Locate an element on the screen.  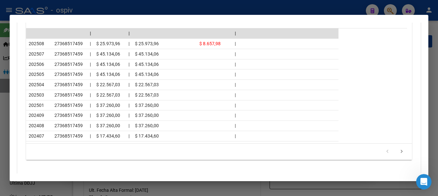
span: 202504 is located at coordinates (36, 84).